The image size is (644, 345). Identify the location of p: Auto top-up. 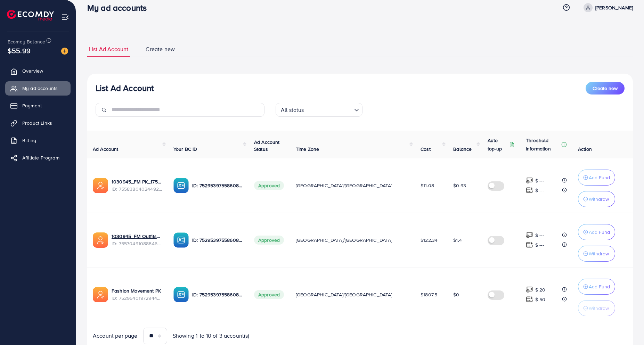
(498, 144).